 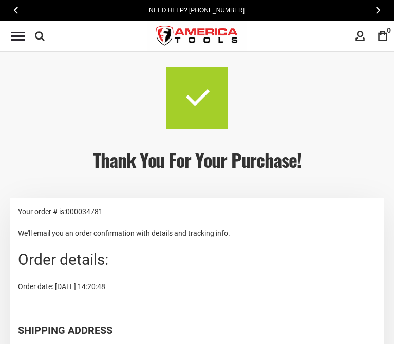 I want to click on div: Menu, so click(x=17, y=36).